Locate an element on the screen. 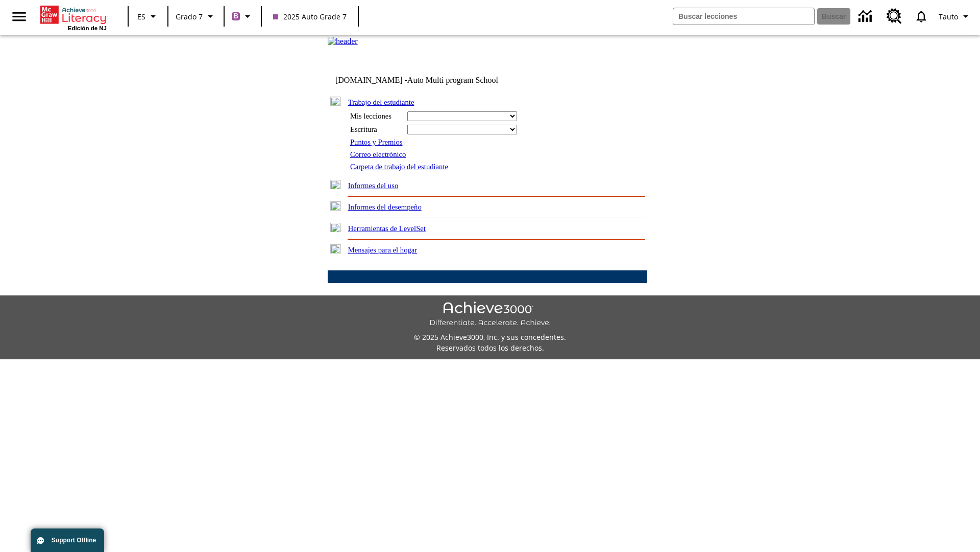  span: Grado 7 is located at coordinates (189, 16).